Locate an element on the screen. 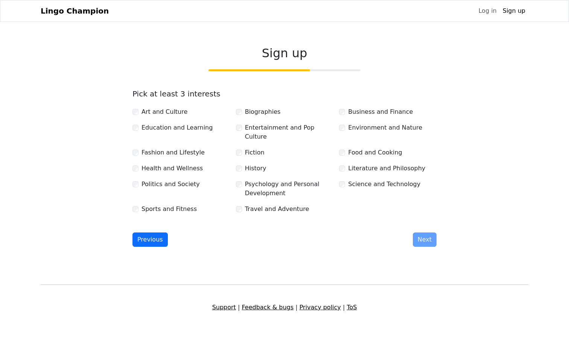  label: Psychology and Personal Development is located at coordinates (289, 189).